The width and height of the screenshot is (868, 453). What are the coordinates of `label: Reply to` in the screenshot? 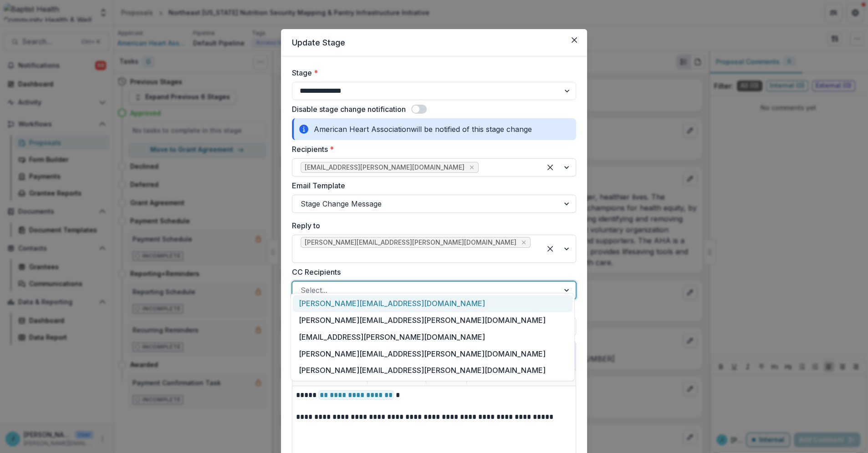 It's located at (431, 226).